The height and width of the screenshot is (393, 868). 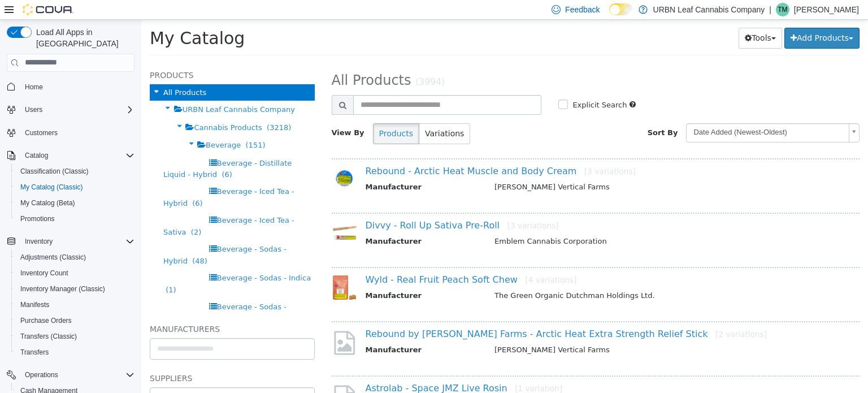 What do you see at coordinates (288, 62) in the screenshot?
I see `small: (3994)` at bounding box center [288, 62].